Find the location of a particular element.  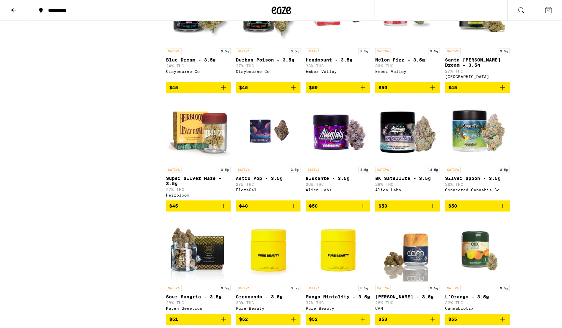

a: Open page for Crescendo - 3.5g from Pure Beauty is located at coordinates (268, 265).